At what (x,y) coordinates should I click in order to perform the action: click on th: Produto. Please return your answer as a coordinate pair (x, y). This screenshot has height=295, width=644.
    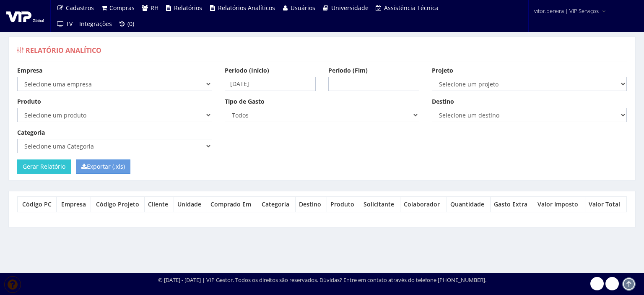
    Looking at the image, I should click on (343, 204).